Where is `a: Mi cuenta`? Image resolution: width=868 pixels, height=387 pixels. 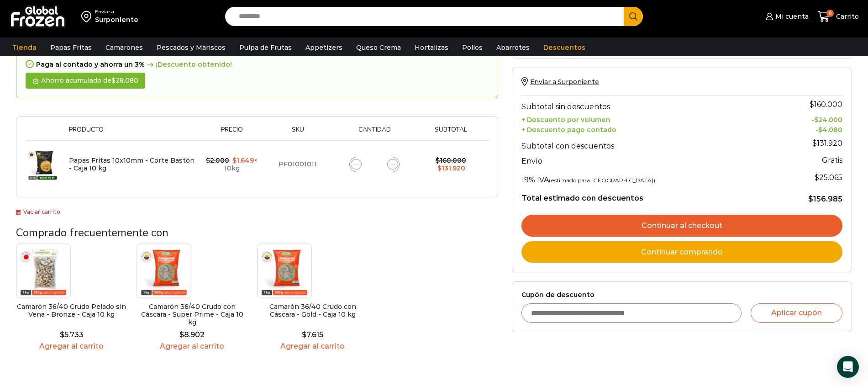 a: Mi cuenta is located at coordinates (786, 17).